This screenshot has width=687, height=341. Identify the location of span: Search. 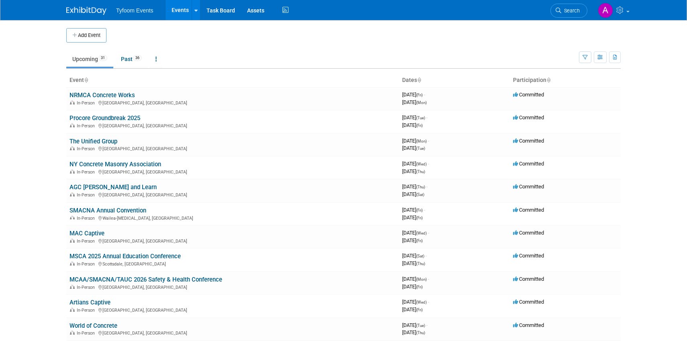
(570, 10).